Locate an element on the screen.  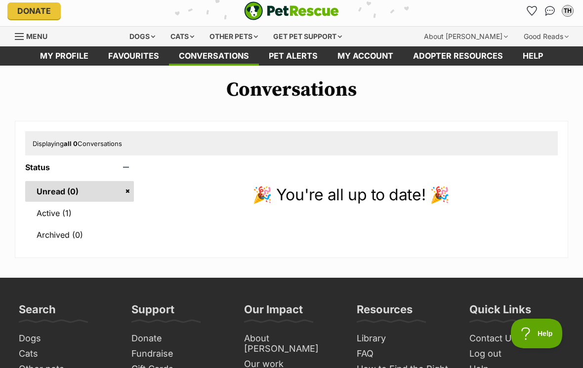
span: Menu is located at coordinates (37, 36).